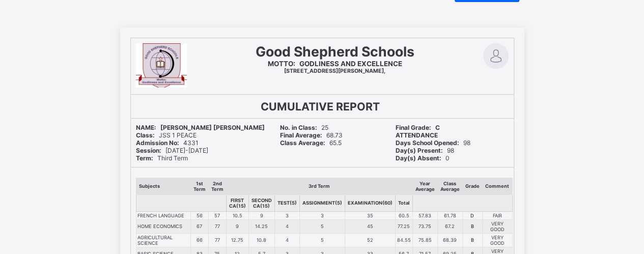 This screenshot has height=254, width=644. Describe the element at coordinates (425, 215) in the screenshot. I see `td: 57.83` at that location.